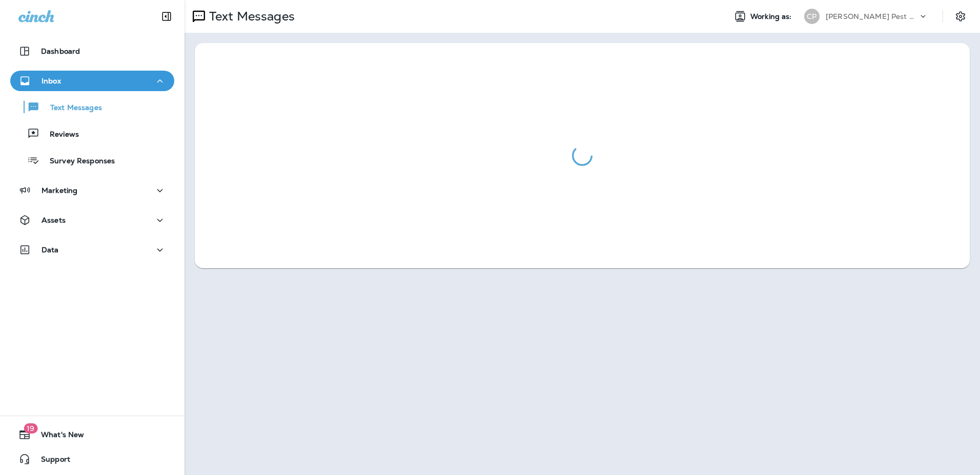 This screenshot has height=475, width=980. What do you see at coordinates (59, 190) in the screenshot?
I see `p: Marketing` at bounding box center [59, 190].